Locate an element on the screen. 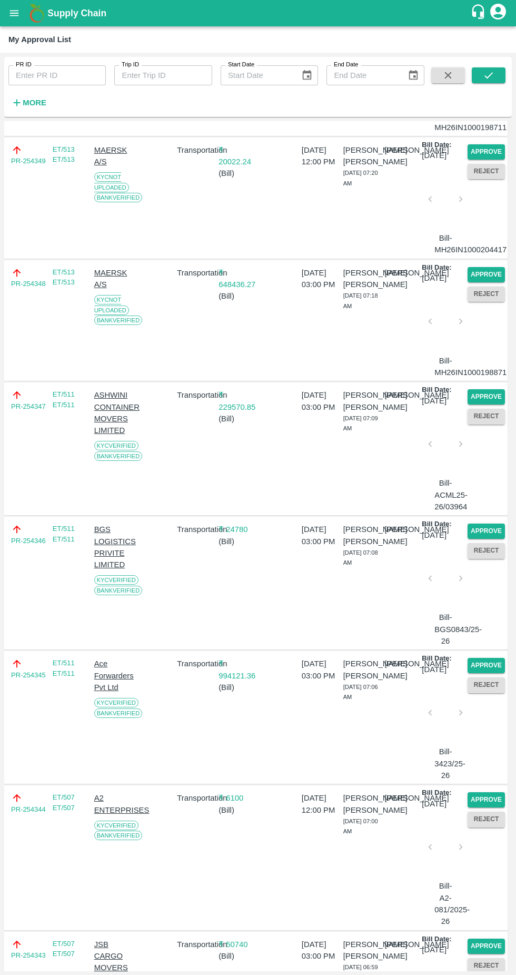  b: Supply Chain is located at coordinates (77, 13).